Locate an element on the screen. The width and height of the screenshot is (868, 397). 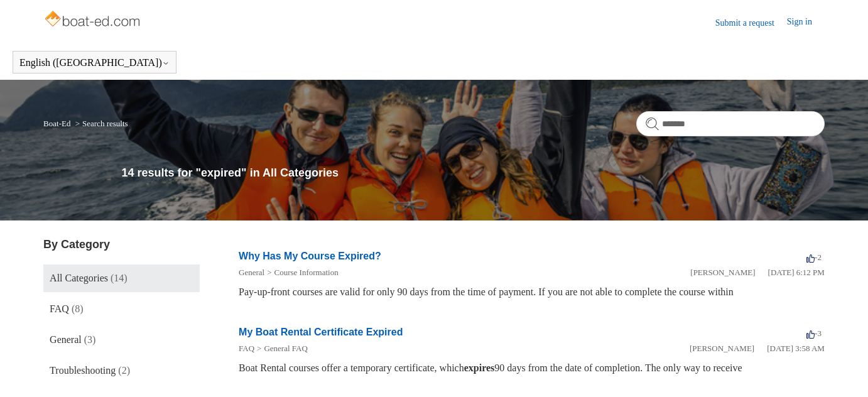
li: FAQ is located at coordinates (246, 349).